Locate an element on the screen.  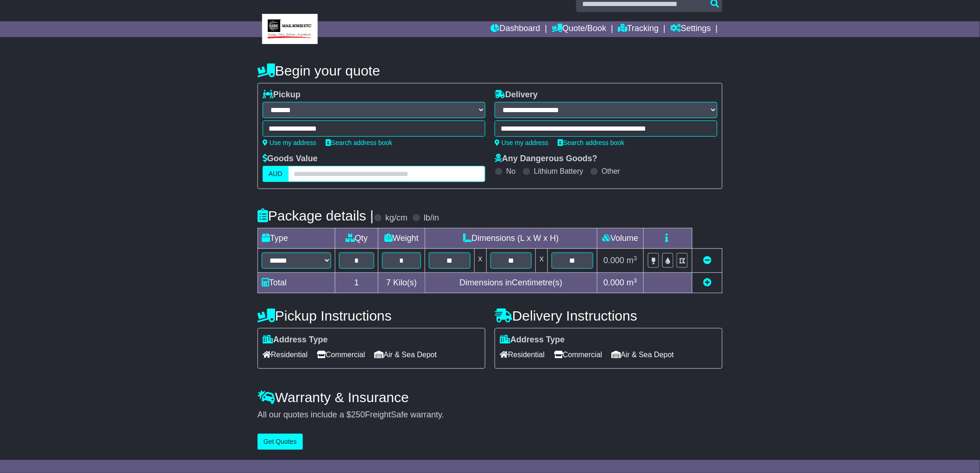
label: lb/in is located at coordinates (431, 218).